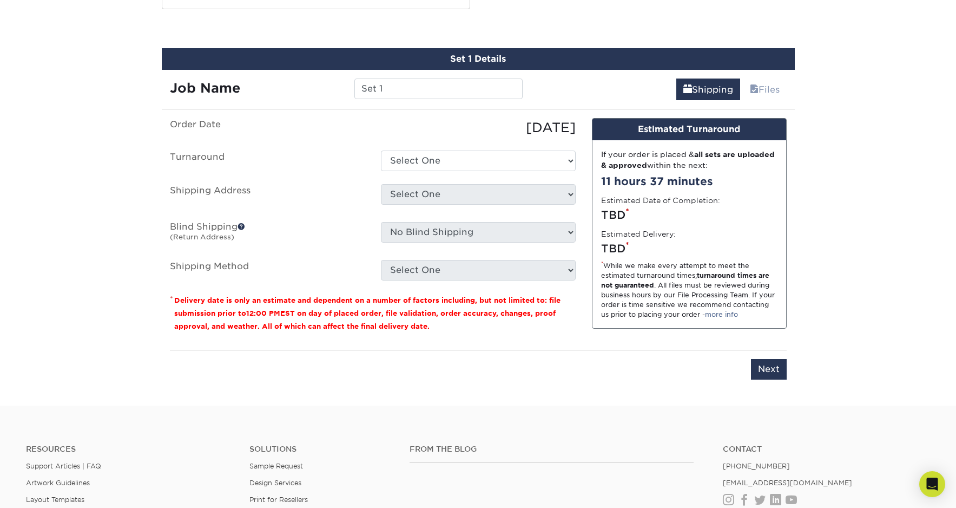 The image size is (956, 508). I want to click on a: Print for Resellers, so click(279, 499).